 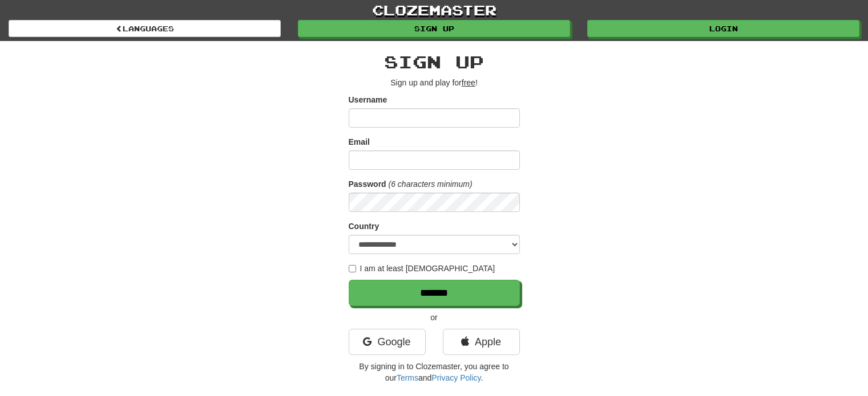 What do you see at coordinates (434, 29) in the screenshot?
I see `a: Sign up` at bounding box center [434, 29].